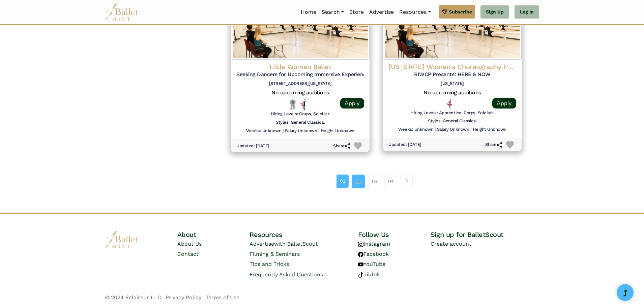  I want to click on a: YouTube, so click(372, 264).